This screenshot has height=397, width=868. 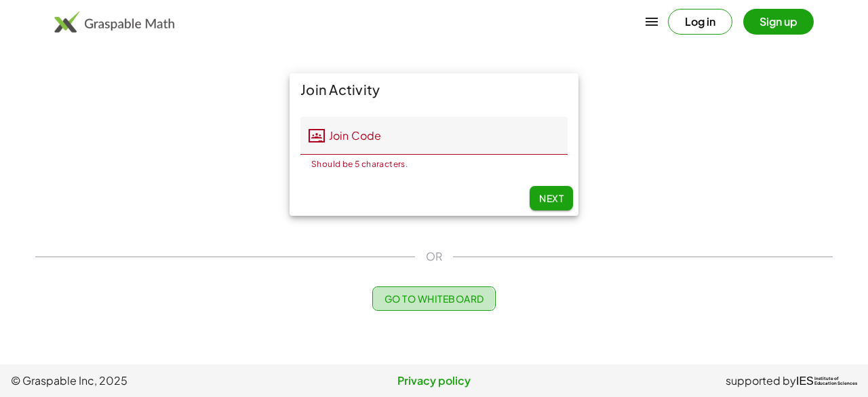 What do you see at coordinates (551, 198) in the screenshot?
I see `button: Next` at bounding box center [551, 198].